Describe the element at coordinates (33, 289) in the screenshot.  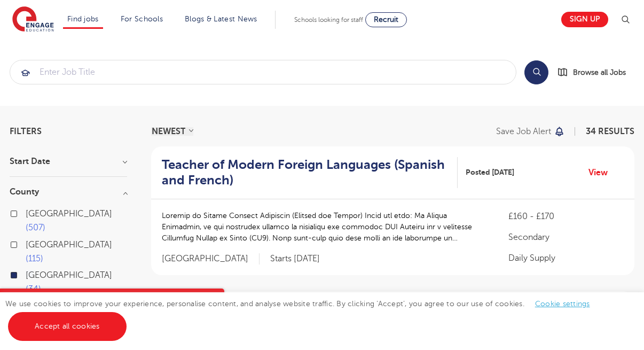
I see `span: 34` at that location.